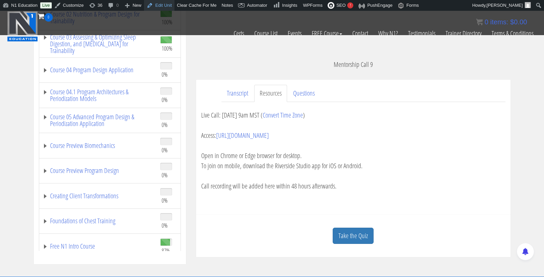  What do you see at coordinates (421, 33) in the screenshot?
I see `a: Testimonials` at bounding box center [421, 33].